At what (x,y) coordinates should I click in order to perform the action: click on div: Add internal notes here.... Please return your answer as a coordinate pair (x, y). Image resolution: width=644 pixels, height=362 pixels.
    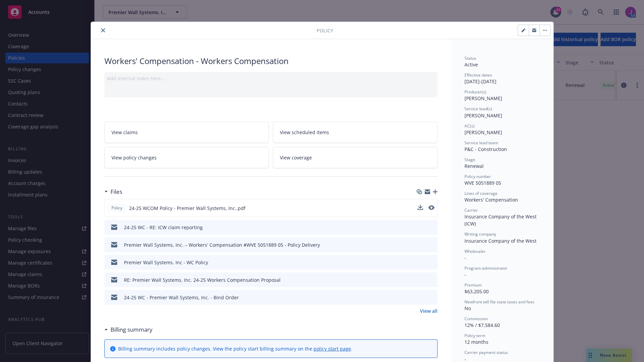
    Looking at the image, I should click on (271, 78).